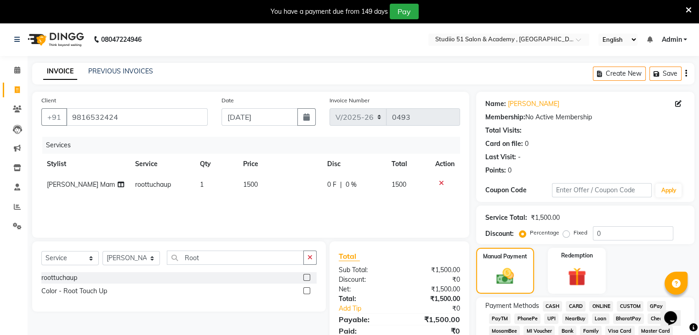 The width and height of the screenshot is (699, 335). What do you see at coordinates (255, 145) in the screenshot?
I see `div: Services` at bounding box center [255, 145].